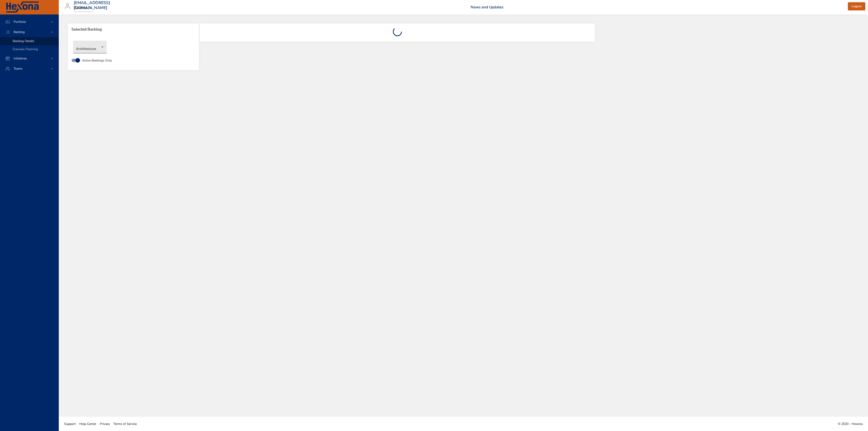 This screenshot has height=431, width=868. What do you see at coordinates (84, 8) in the screenshot?
I see `div: Raintree` at bounding box center [84, 8].